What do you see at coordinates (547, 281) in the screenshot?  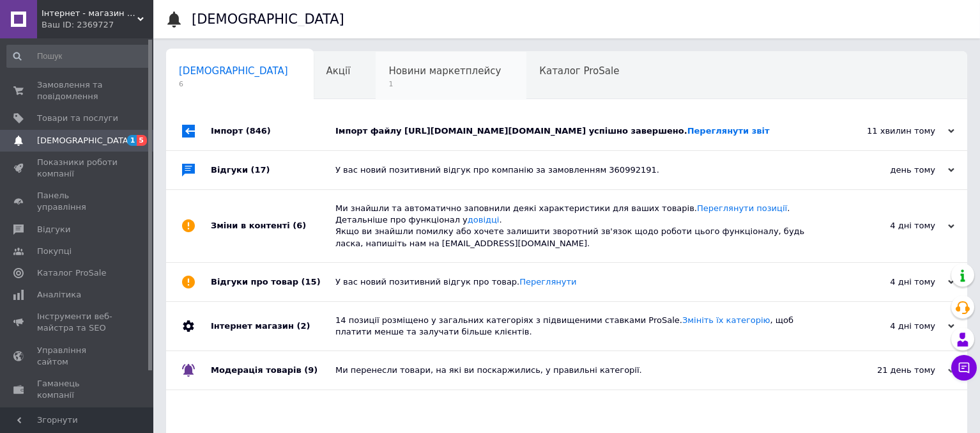 I see `a: Переглянути` at bounding box center [547, 281].